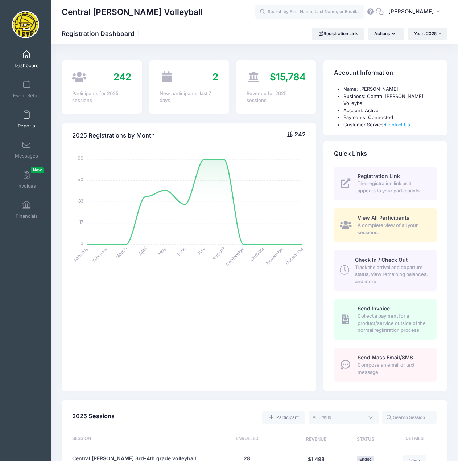 This screenshot has width=458, height=461. What do you see at coordinates (247, 439) in the screenshot?
I see `div: Enrolled` at bounding box center [247, 439].